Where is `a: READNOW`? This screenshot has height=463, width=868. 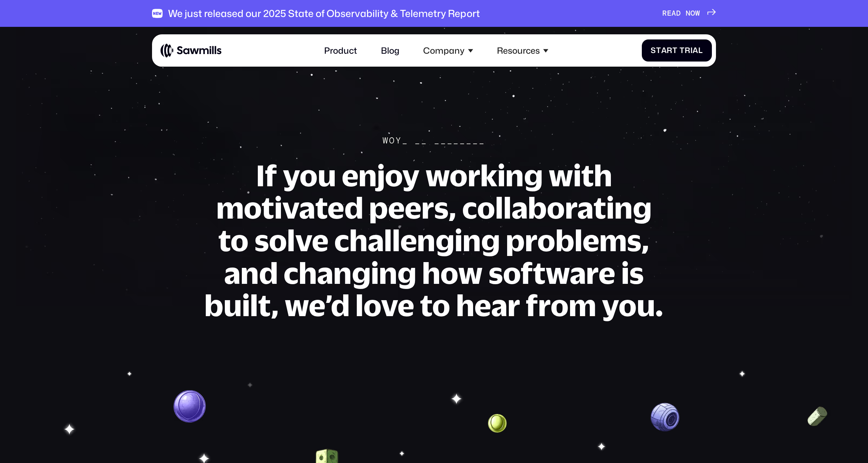
a: READNOW is located at coordinates (689, 13).